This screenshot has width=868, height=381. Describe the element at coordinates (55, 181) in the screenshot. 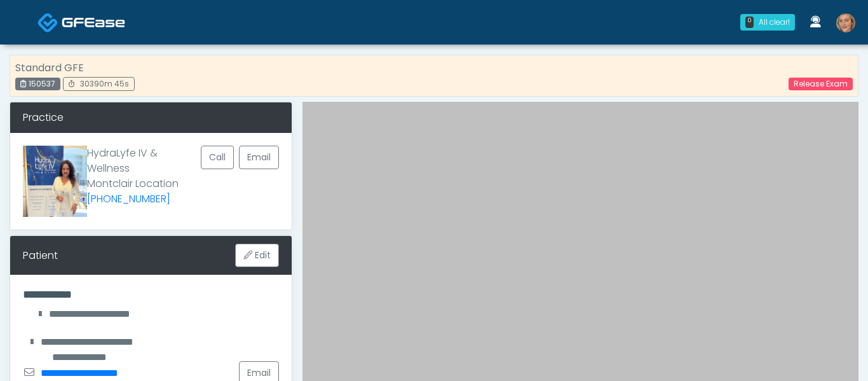

I see `img: Provider image` at that location.